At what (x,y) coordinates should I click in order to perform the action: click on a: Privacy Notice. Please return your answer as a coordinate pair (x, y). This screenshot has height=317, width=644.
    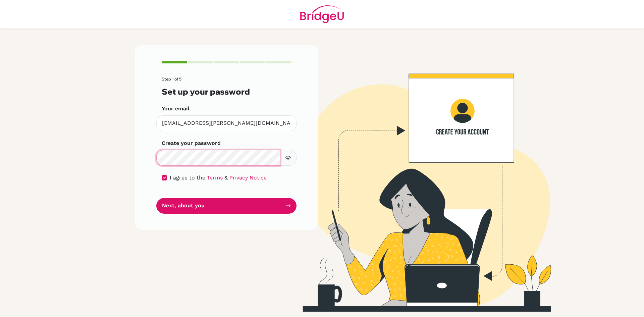
    Looking at the image, I should click on (248, 178).